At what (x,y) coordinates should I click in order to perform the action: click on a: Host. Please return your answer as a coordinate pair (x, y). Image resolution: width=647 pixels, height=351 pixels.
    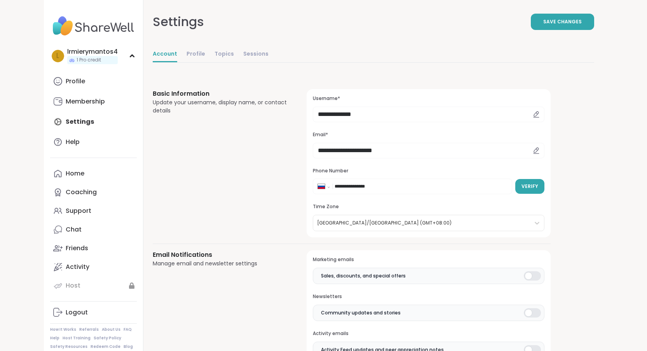
    Looking at the image, I should click on (93, 285).